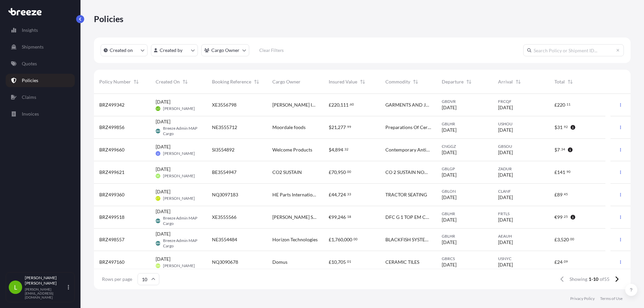 This screenshot has width=644, height=308. Describe the element at coordinates (223, 150) in the screenshot. I see `span: SI3554892` at that location.